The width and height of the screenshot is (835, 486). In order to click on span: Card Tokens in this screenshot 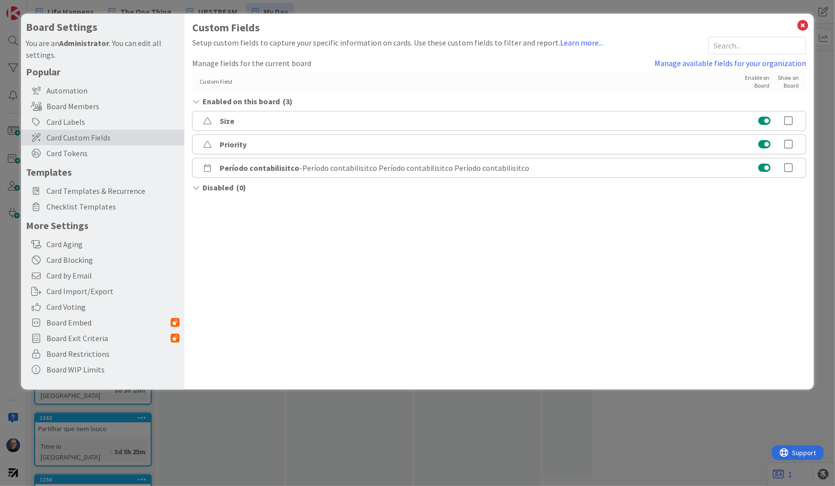, I will do `click(113, 153)`.